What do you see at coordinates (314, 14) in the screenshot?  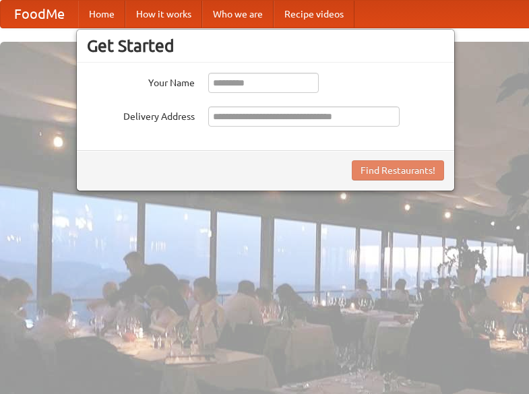 I see `a: Recipe videos` at bounding box center [314, 14].